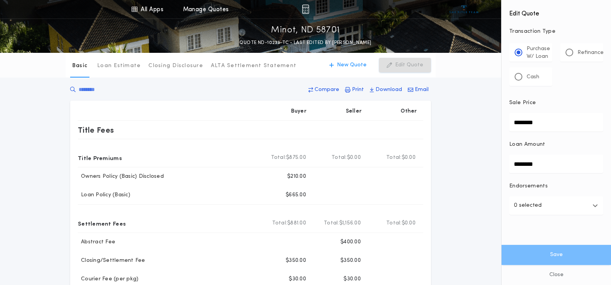 Image resolution: width=611 pixels, height=285 pixels. Describe the element at coordinates (254, 66) in the screenshot. I see `p: ALTA Settlement Statement` at that location.